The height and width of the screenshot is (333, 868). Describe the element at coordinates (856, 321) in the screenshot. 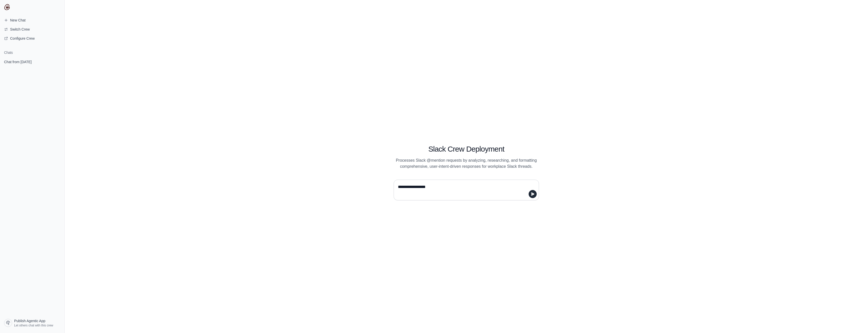

I see `div: Chat Widget` at that location.